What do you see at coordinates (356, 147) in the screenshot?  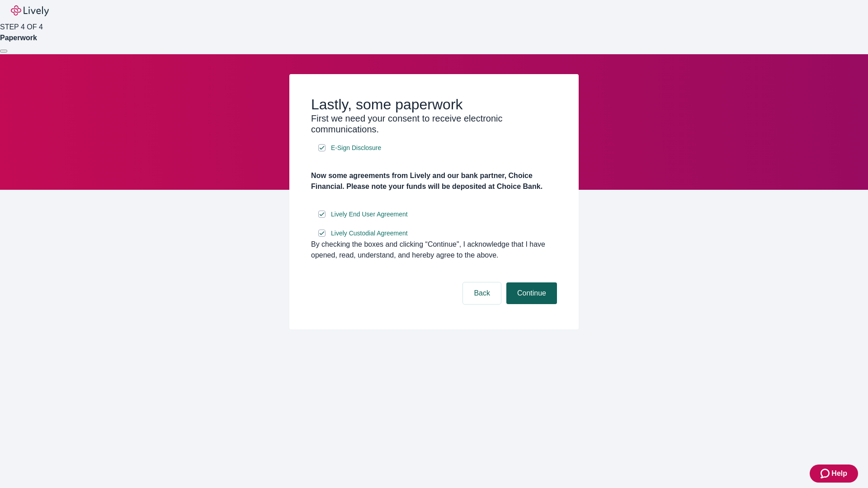 I see `span: E-Sign Disclosure` at bounding box center [356, 147].